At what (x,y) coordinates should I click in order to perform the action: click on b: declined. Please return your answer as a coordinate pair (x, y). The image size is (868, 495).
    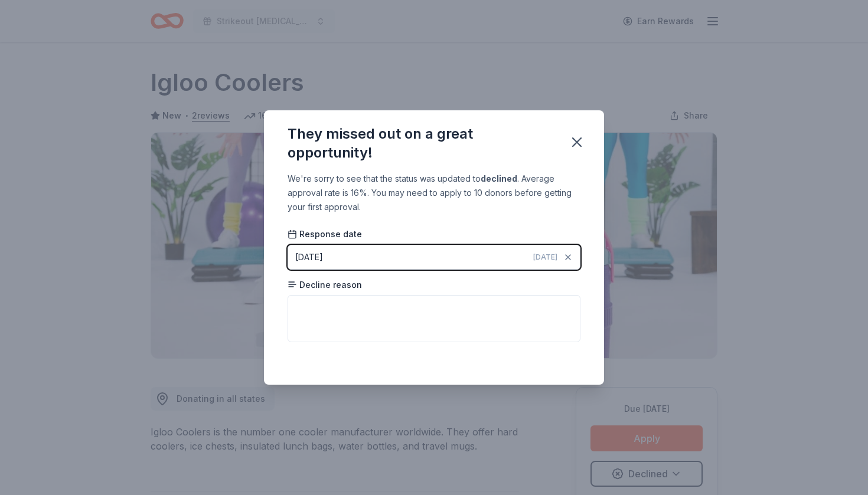
    Looking at the image, I should click on (499, 178).